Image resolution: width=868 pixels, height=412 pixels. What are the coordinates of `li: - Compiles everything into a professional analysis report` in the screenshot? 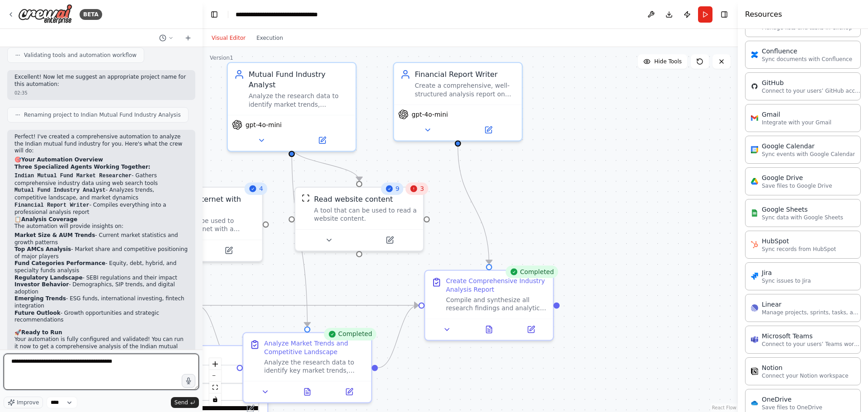 It's located at (101, 209).